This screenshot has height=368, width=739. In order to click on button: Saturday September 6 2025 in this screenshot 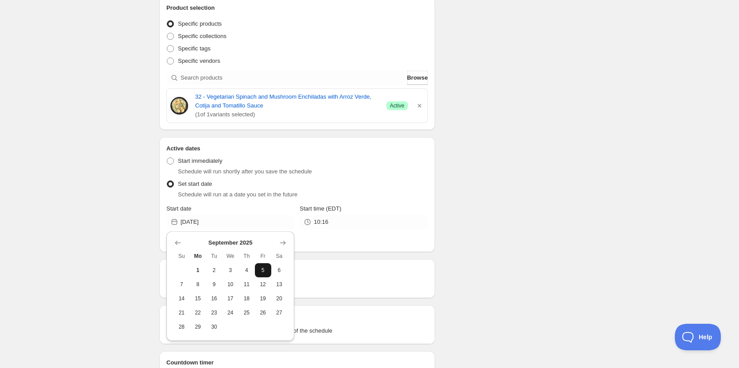, I will do `click(279, 270)`.